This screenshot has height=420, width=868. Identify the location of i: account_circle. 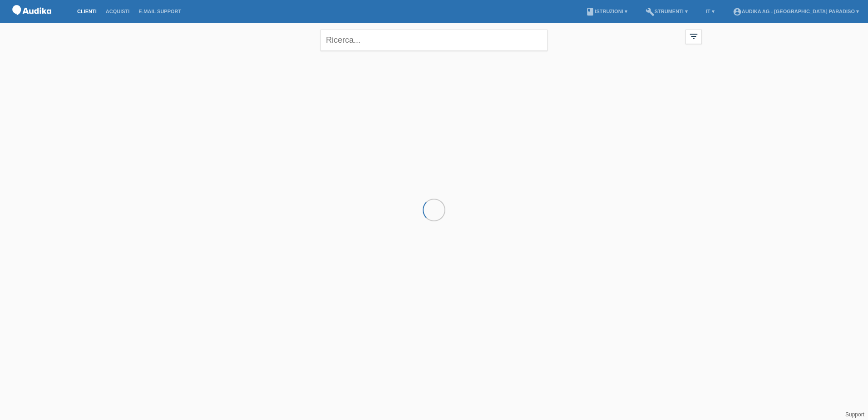
(737, 12).